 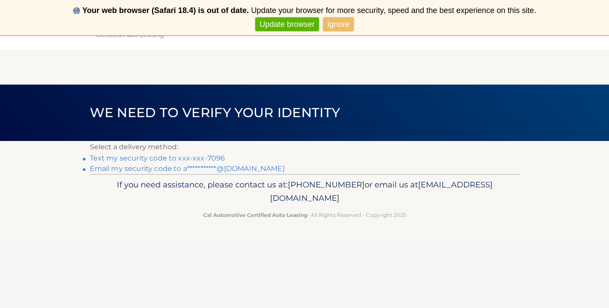 What do you see at coordinates (158, 158) in the screenshot?
I see `a: Text my security code to xxx-xxx-7096` at bounding box center [158, 158].